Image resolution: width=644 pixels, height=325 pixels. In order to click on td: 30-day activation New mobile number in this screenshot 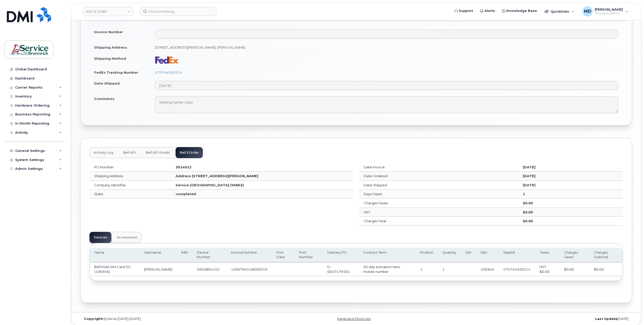, I will do `click(387, 270)`.